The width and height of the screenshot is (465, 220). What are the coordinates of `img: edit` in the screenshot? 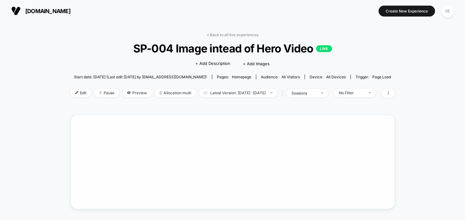 It's located at (77, 93).